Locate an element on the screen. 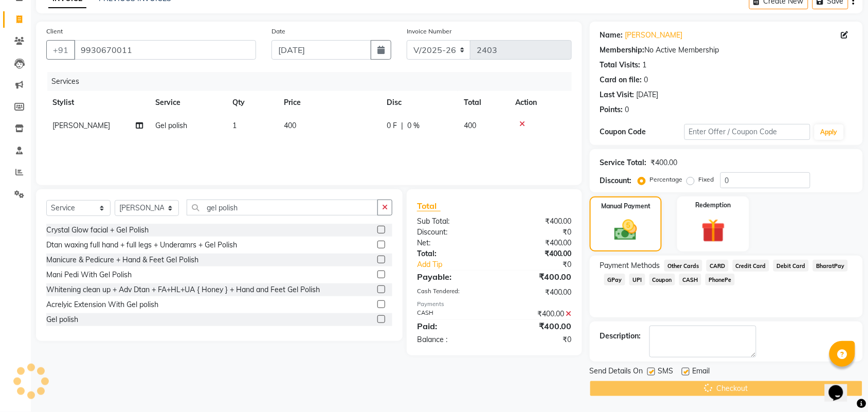 Image resolution: width=868 pixels, height=412 pixels. div: Description: is located at coordinates (620, 336).